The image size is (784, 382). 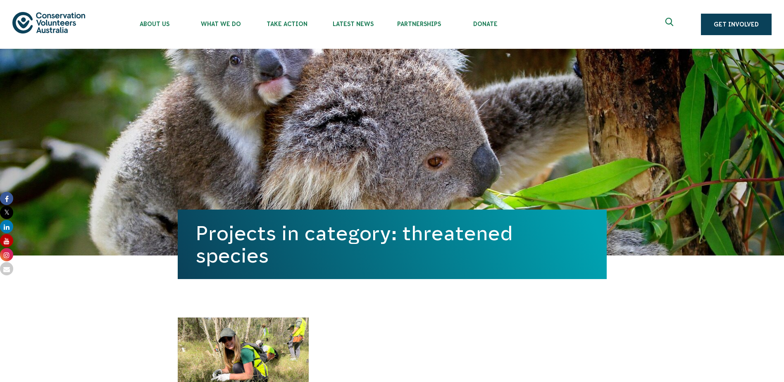 What do you see at coordinates (49, 22) in the screenshot?
I see `img: logo.svg` at bounding box center [49, 22].